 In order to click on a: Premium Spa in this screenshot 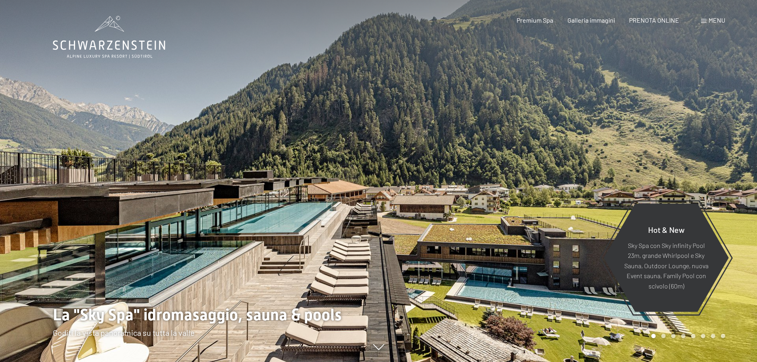, I will do `click(535, 20)`.